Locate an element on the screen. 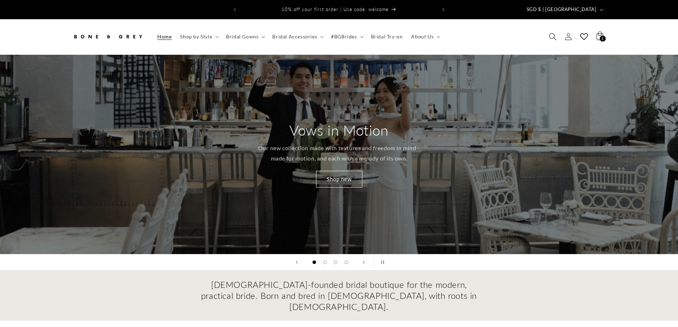 The width and height of the screenshot is (678, 327). button: Load slide 4 of 4 is located at coordinates (346, 262).